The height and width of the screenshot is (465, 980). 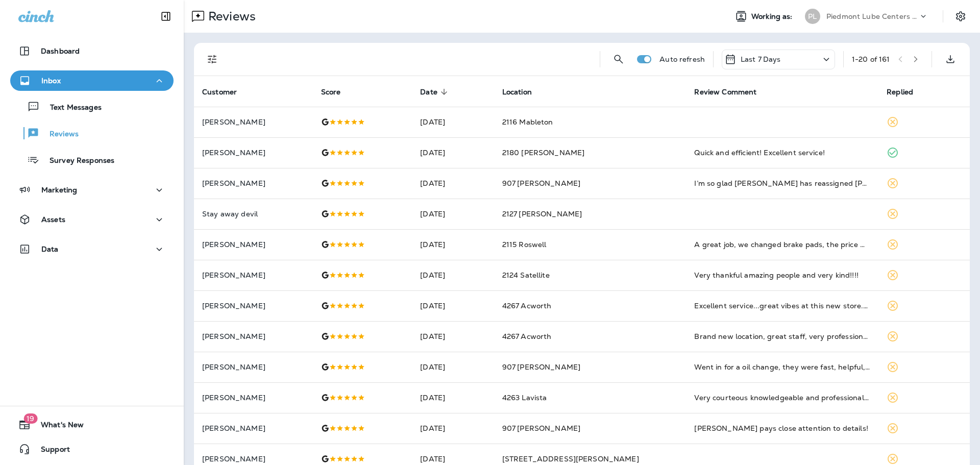 What do you see at coordinates (782, 275) in the screenshot?
I see `div: Very thankful amazing people and very kind!!!!` at bounding box center [782, 275].